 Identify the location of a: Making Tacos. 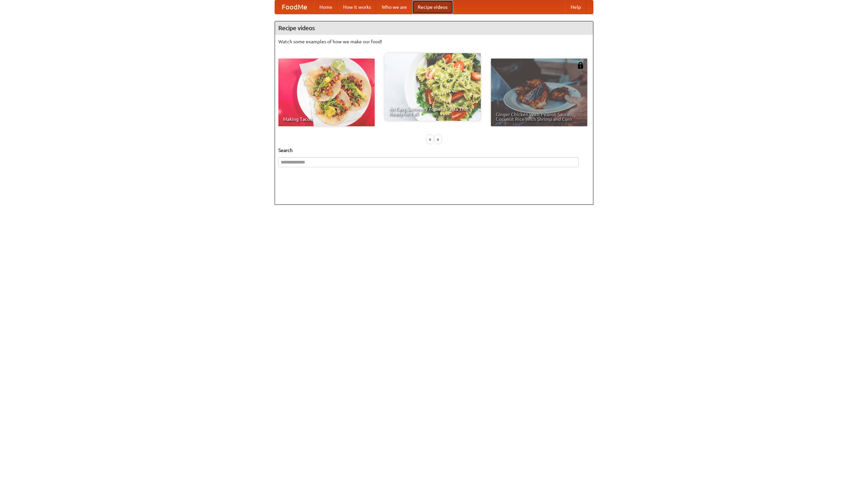
(327, 92).